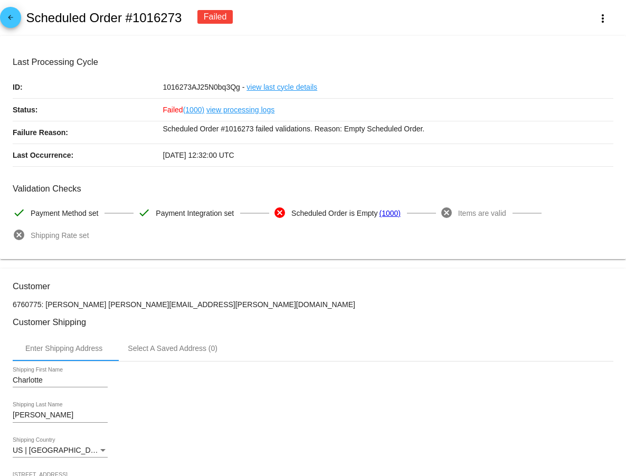  Describe the element at coordinates (88, 87) in the screenshot. I see `p: ID:` at that location.